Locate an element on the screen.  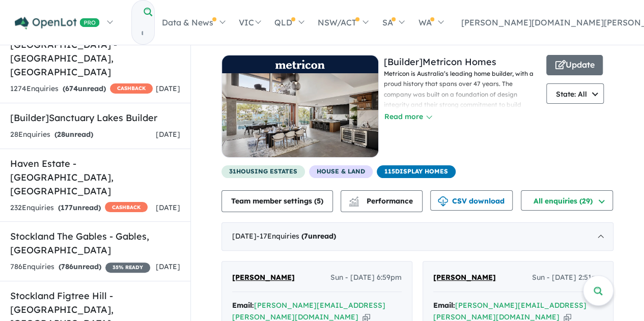
img: line-chart.svg is located at coordinates (354, 199).